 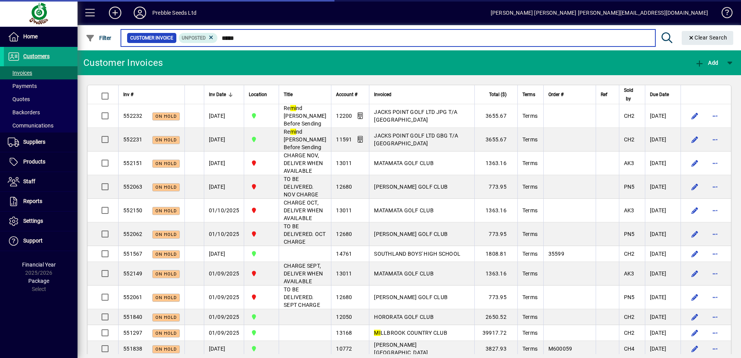 I want to click on span: Order #, so click(x=555, y=95).